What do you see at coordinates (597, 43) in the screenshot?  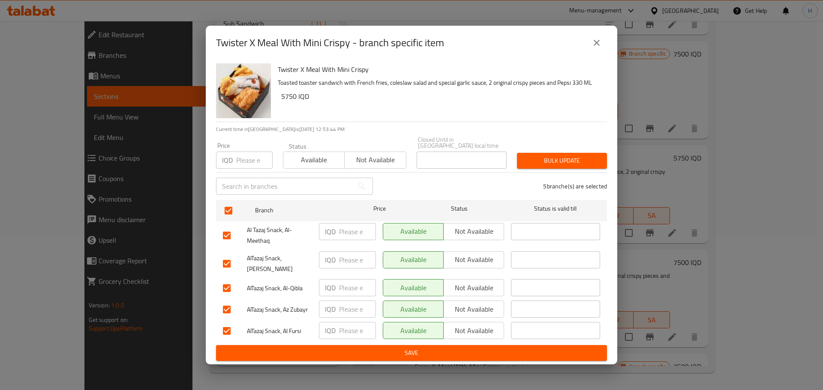 I see `button: close` at bounding box center [597, 43].